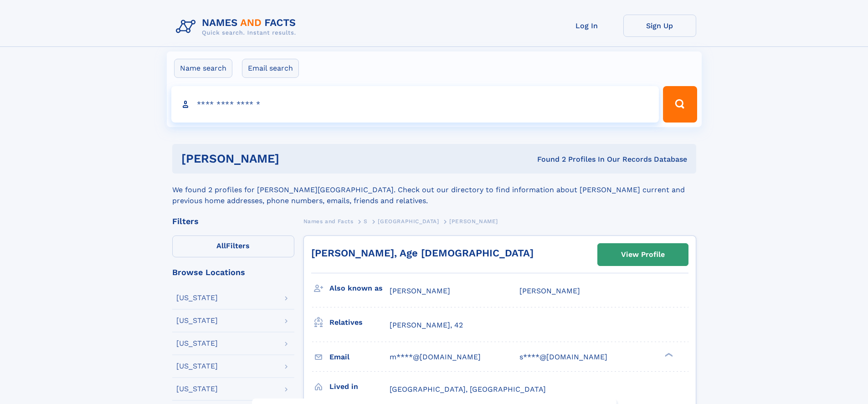  I want to click on a: S, so click(365, 221).